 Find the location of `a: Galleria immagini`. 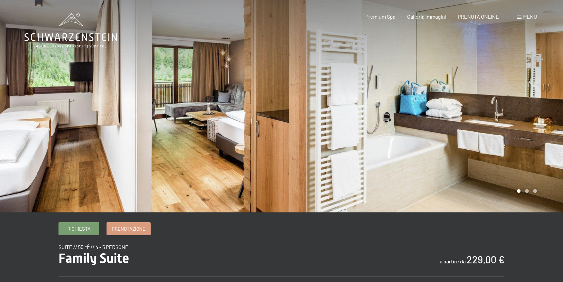

a: Galleria immagini is located at coordinates (427, 16).